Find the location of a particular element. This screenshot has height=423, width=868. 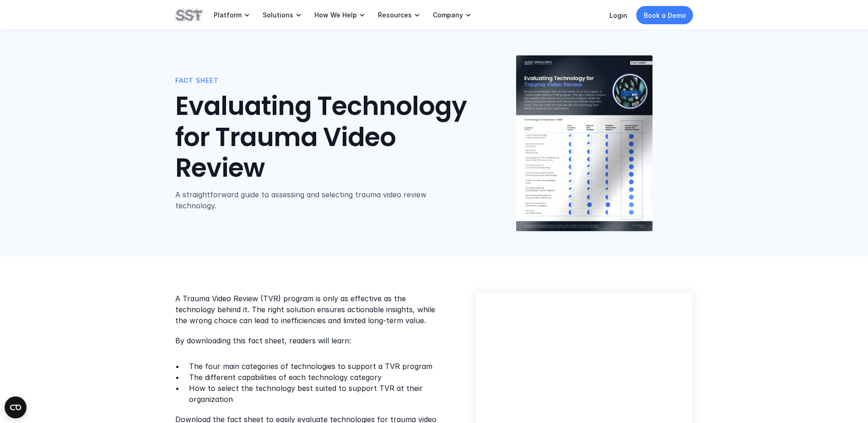

p: Fact Sheet is located at coordinates (325, 80).